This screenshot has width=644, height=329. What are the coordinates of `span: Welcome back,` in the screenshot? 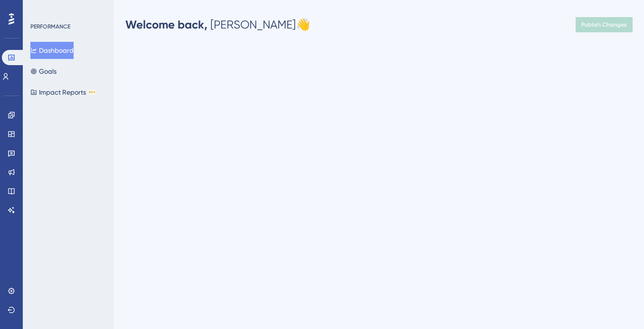 It's located at (166, 24).